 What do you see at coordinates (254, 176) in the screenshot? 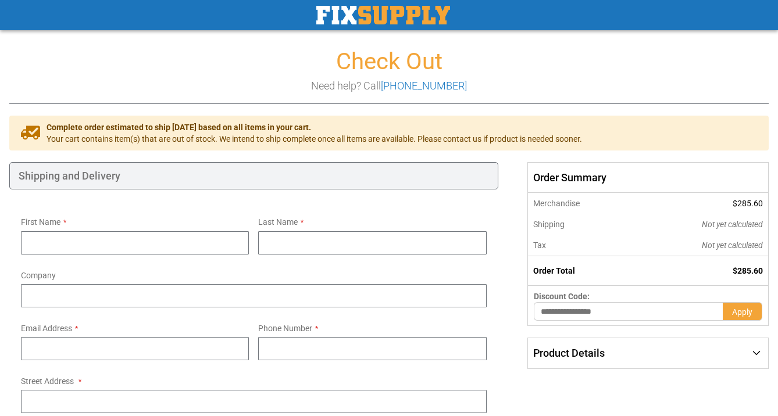
I see `div: Shipping and Delivery` at bounding box center [254, 176].